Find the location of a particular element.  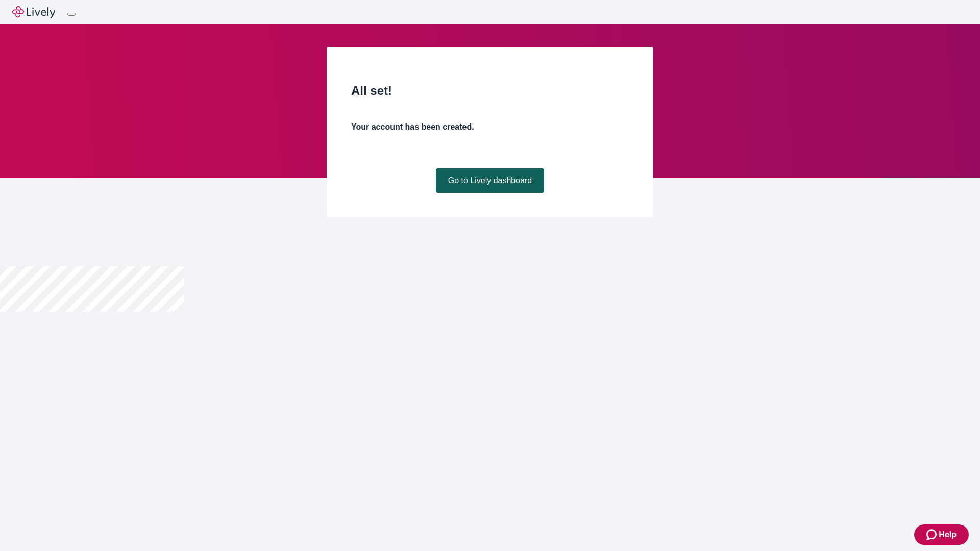

img: Lively is located at coordinates (34, 12).